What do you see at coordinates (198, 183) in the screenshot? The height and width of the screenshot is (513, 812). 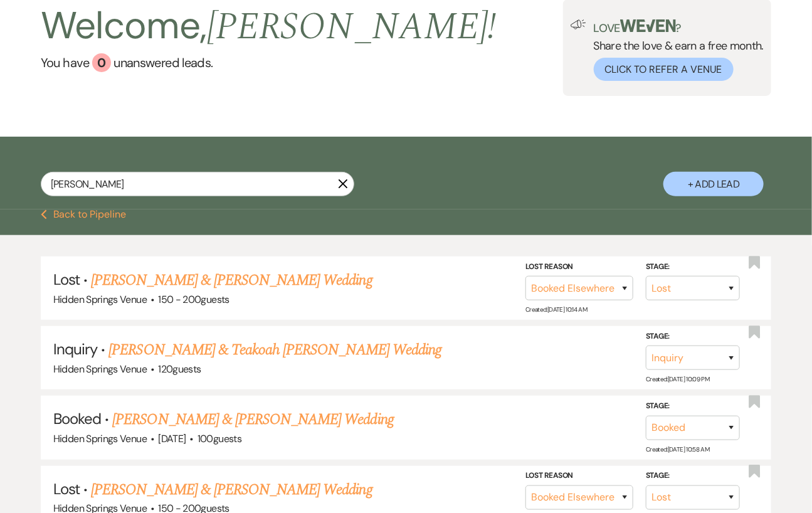 I see `input: Search by name, event date, email address or phone number` at bounding box center [198, 183].